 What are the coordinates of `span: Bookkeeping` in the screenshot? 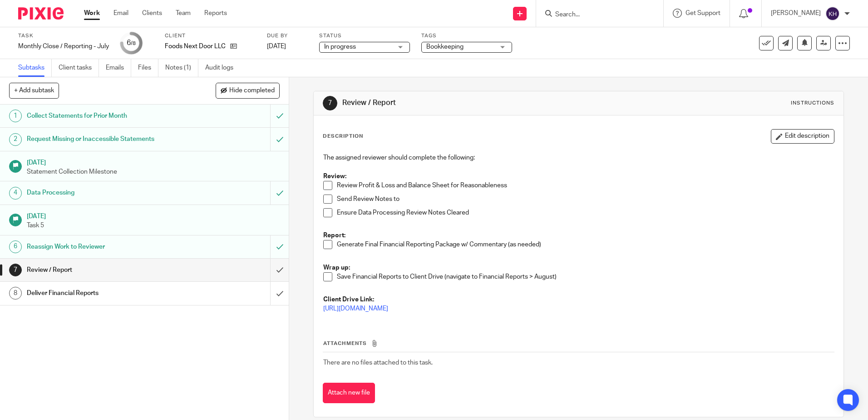 It's located at (445, 47).